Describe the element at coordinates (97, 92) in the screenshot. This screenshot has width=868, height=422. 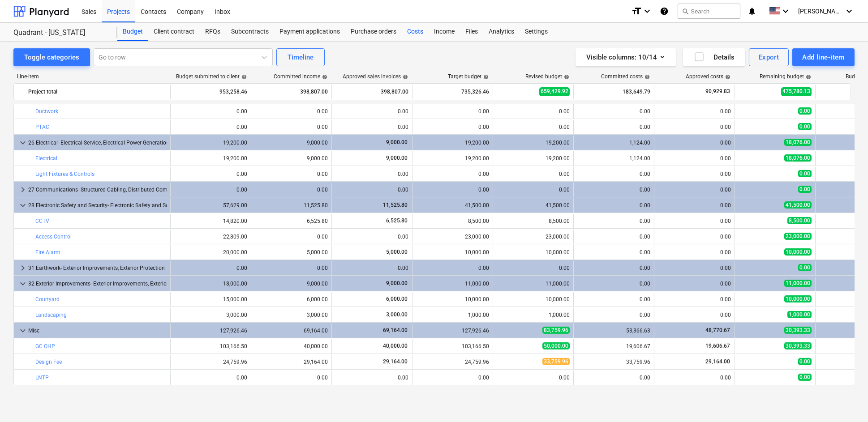
I see `div: Project total` at that location.